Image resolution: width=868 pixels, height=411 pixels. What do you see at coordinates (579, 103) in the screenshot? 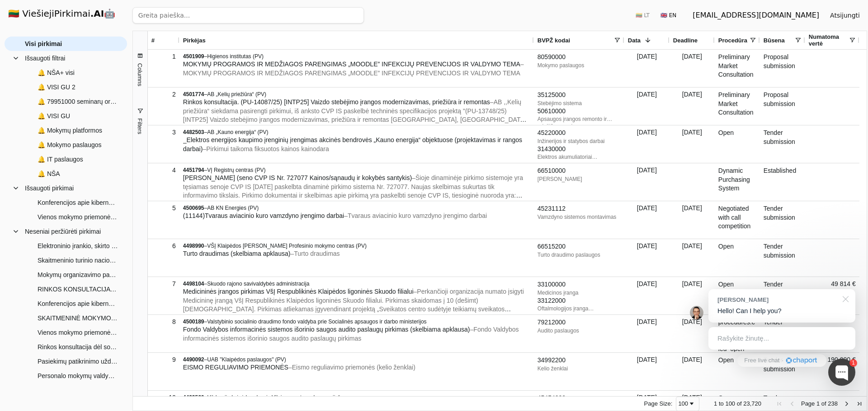
I see `div: Stebėjimo sistema` at bounding box center [579, 103].